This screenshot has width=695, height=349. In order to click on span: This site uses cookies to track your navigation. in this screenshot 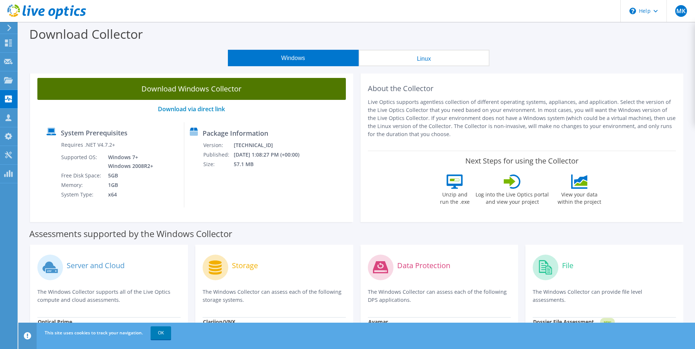, I will do `click(94, 333)`.